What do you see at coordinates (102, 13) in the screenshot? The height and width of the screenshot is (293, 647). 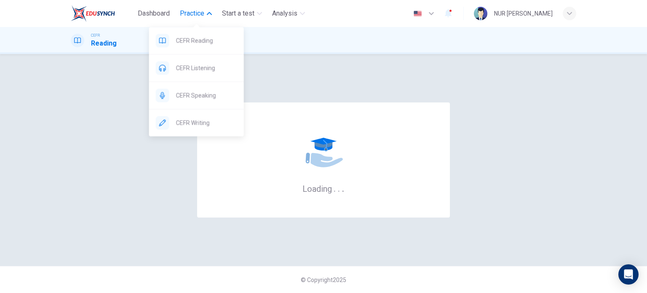 I see `a: EduSynch logo` at bounding box center [102, 13].